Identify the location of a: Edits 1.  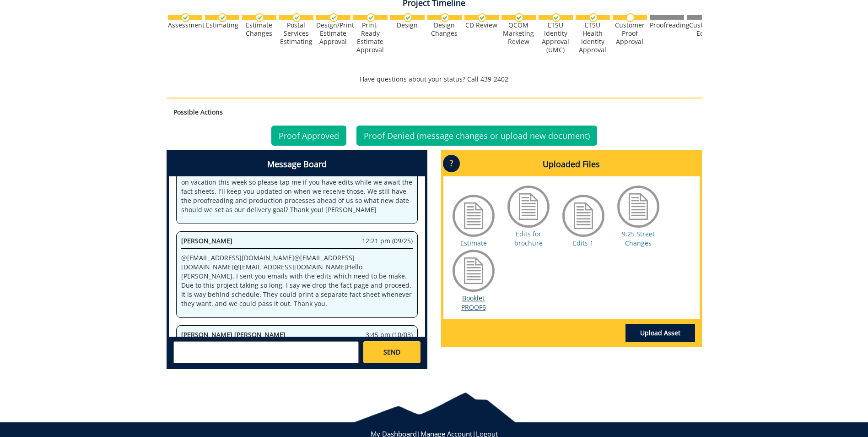
(583, 243).